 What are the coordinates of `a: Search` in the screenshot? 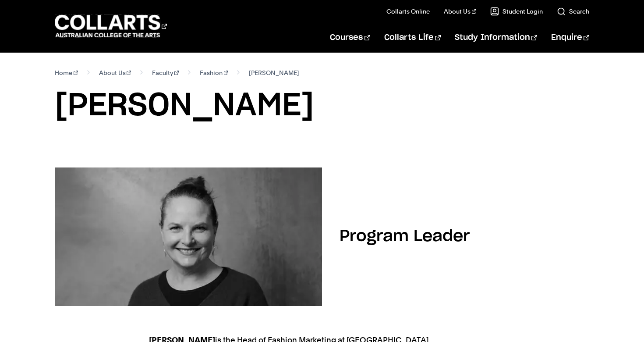 It's located at (573, 11).